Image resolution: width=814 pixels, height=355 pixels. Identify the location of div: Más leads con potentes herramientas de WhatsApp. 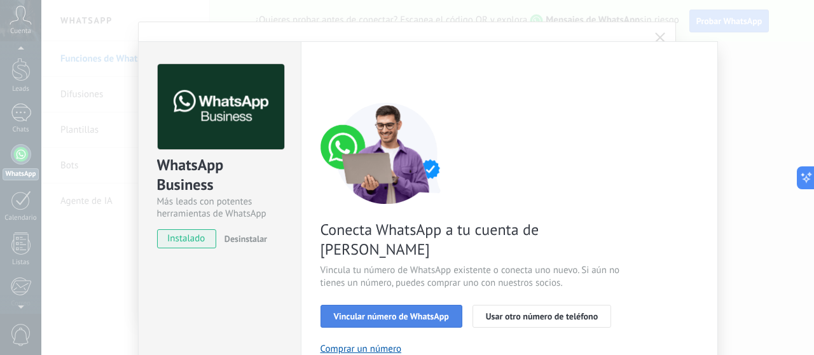
(219, 208).